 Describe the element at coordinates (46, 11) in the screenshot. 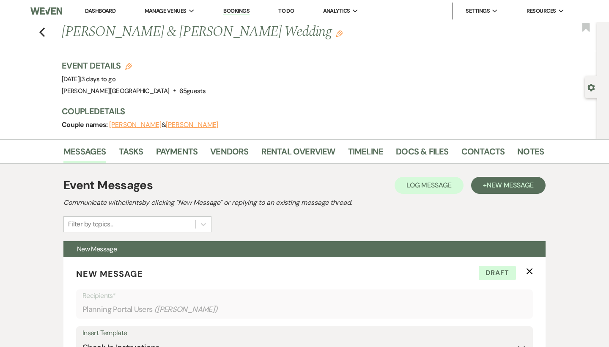

I see `img: Weven Logo` at that location.